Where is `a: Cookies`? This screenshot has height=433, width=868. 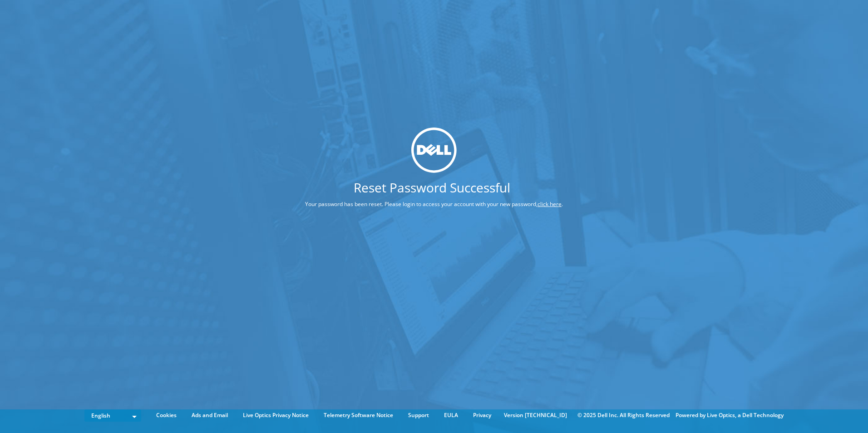
a: Cookies is located at coordinates (166, 415).